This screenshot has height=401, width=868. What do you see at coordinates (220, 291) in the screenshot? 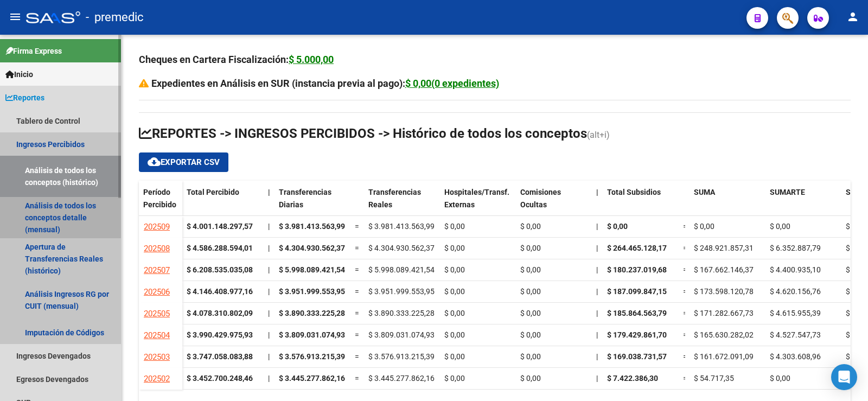
I see `strong: $ 4.146.408.977,16` at bounding box center [220, 291].